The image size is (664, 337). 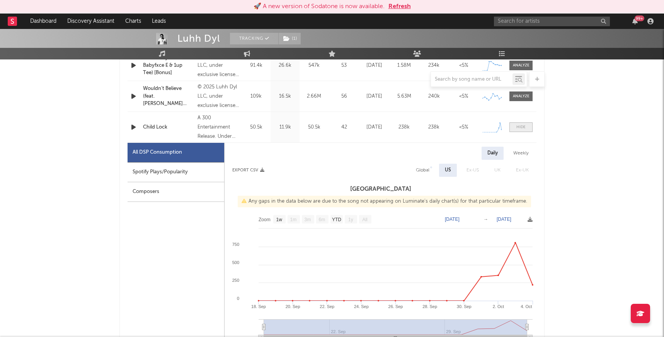 What do you see at coordinates (361, 307) in the screenshot?
I see `text: 24. Sep` at bounding box center [361, 307].